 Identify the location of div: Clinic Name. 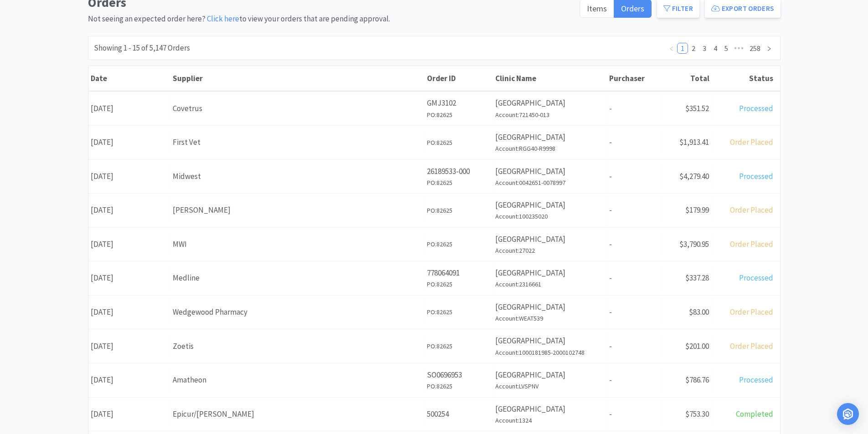
(550, 78).